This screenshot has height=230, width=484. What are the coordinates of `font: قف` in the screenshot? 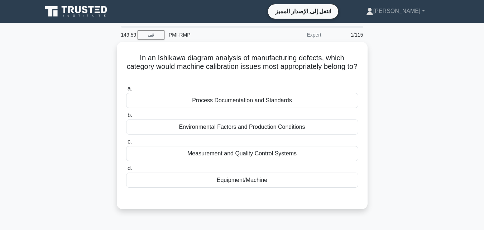 It's located at (151, 35).